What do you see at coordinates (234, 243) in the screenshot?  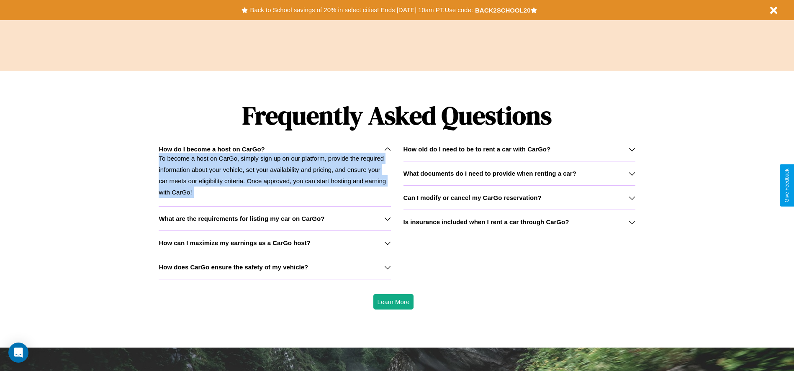 I see `h3: How can I maximize my earnings as a CarGo host?` at bounding box center [234, 243].